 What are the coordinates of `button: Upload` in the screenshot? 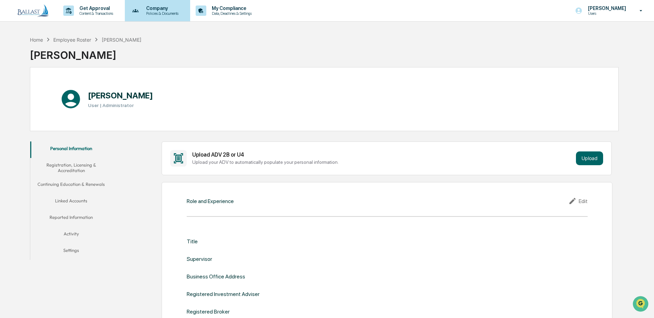 It's located at (589, 158).